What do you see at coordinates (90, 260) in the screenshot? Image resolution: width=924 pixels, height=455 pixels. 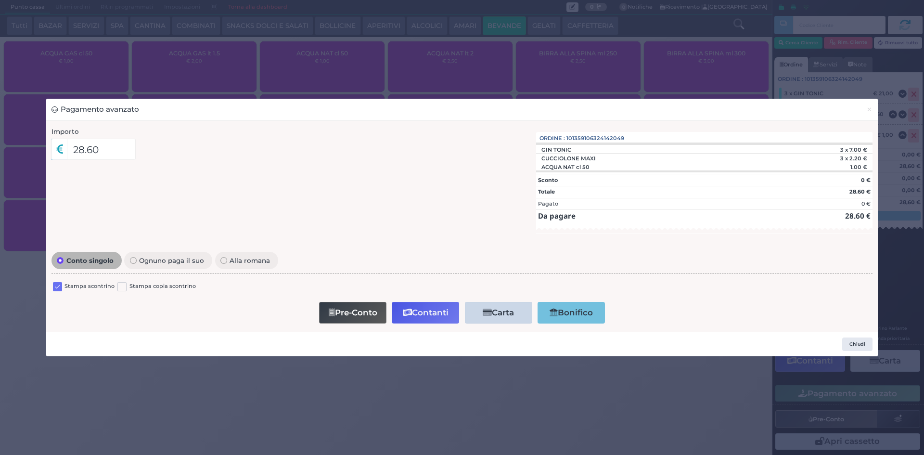 I see `span: Conto singolo` at bounding box center [90, 260].